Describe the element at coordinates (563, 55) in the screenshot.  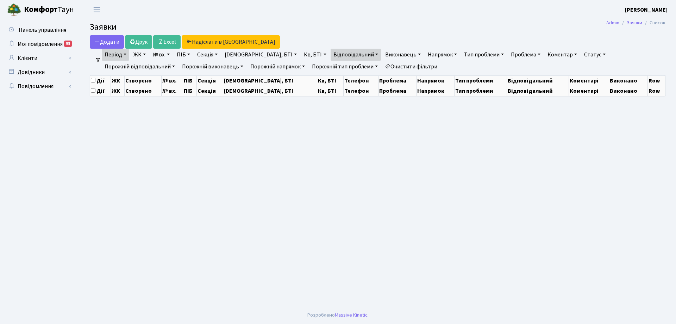
I see `a: Коментар` at that location.